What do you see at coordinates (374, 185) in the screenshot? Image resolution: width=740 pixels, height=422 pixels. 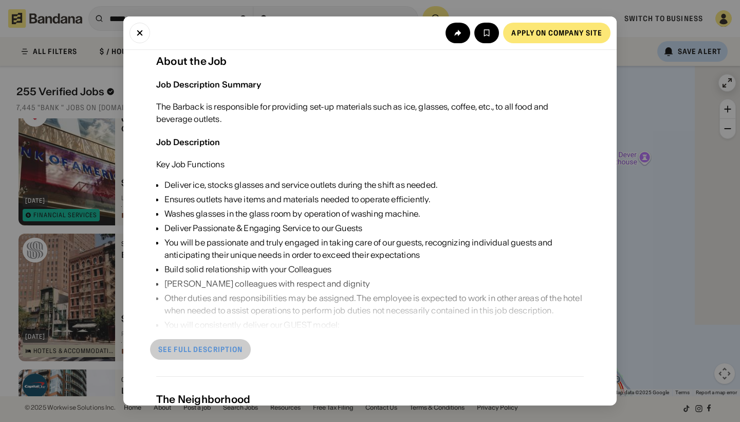 I see `div: Deliver ice, stocks glasses and service outlets during the shift as needed.` at bounding box center [374, 185].